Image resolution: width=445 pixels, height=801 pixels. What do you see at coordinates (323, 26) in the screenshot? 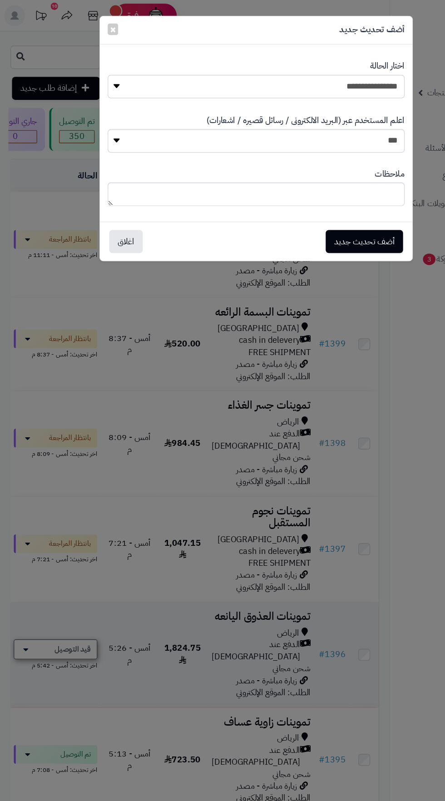
I see `h5: أضف تحديث جديد` at bounding box center [323, 26].